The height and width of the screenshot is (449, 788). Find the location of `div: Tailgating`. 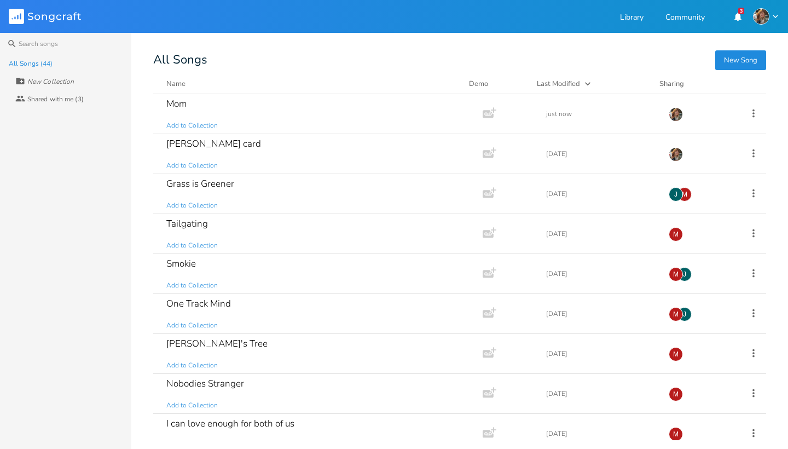

div: Tailgating is located at coordinates (187, 223).